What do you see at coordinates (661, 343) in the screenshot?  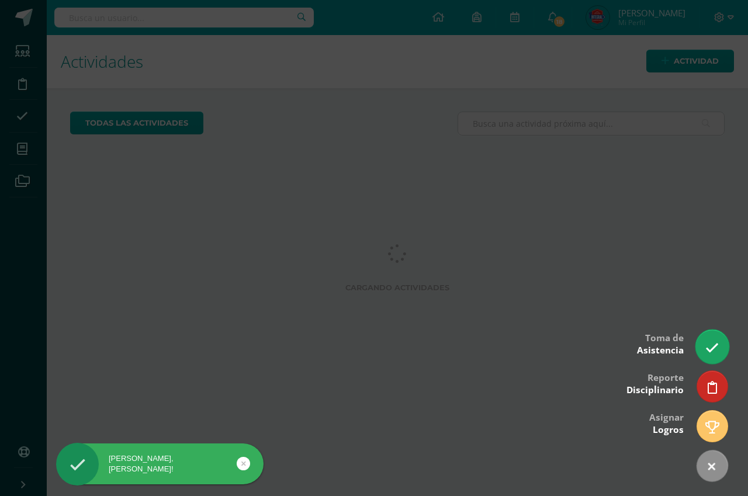 I see `div: Toma de` at bounding box center [661, 343].